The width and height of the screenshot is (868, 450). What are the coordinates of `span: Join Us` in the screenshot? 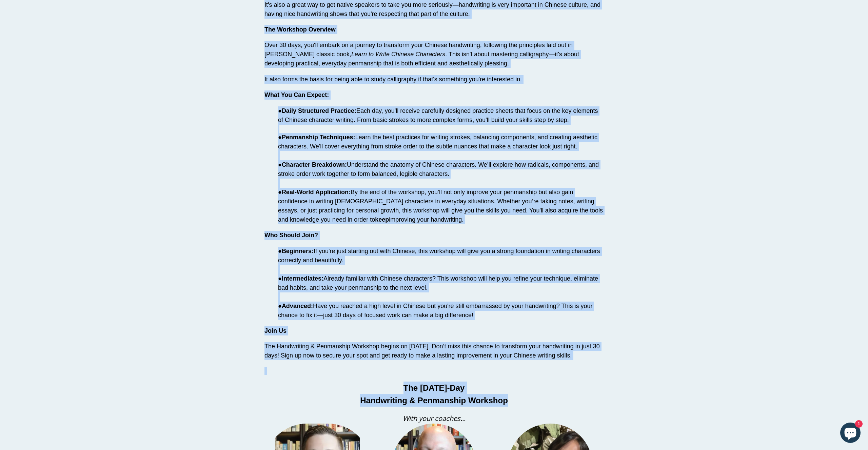 It's located at (275, 331).